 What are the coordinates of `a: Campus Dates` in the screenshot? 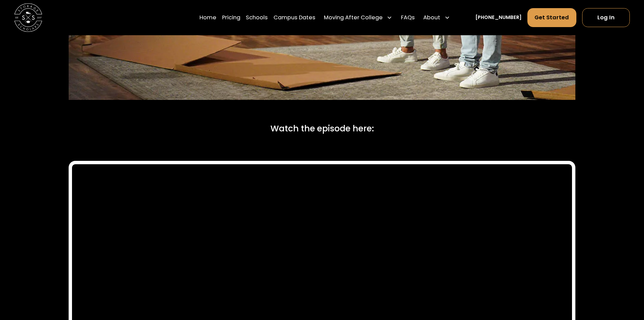 It's located at (295, 18).